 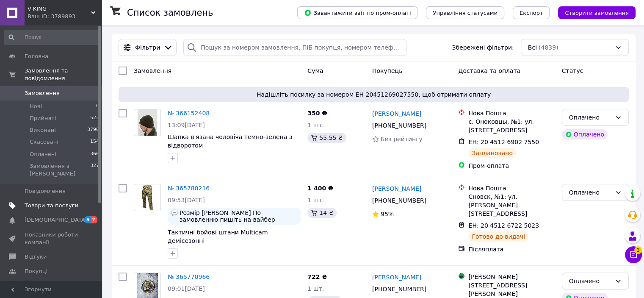 What do you see at coordinates (572, 71) in the screenshot?
I see `span: Статус` at bounding box center [572, 71].